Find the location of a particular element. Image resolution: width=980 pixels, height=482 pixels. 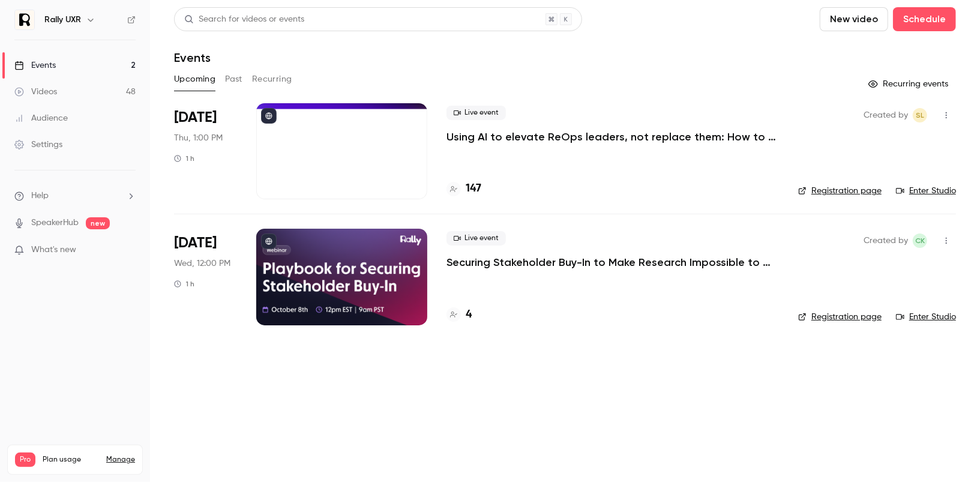

div: Search for videos or events is located at coordinates (244, 19).